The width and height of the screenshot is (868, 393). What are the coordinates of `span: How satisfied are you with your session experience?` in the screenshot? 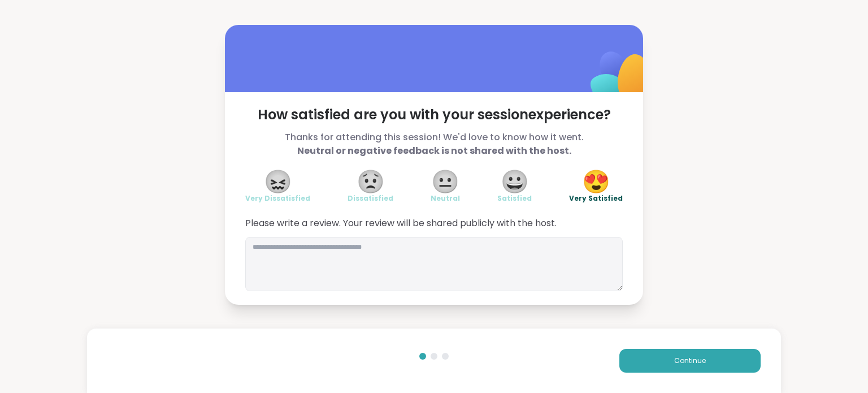 It's located at (434, 115).